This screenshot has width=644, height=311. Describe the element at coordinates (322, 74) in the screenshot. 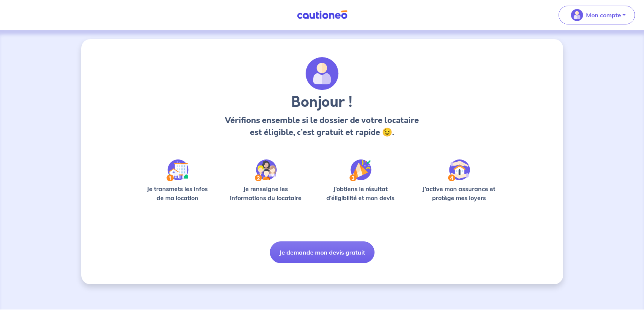

I see `img: archivate` at that location.